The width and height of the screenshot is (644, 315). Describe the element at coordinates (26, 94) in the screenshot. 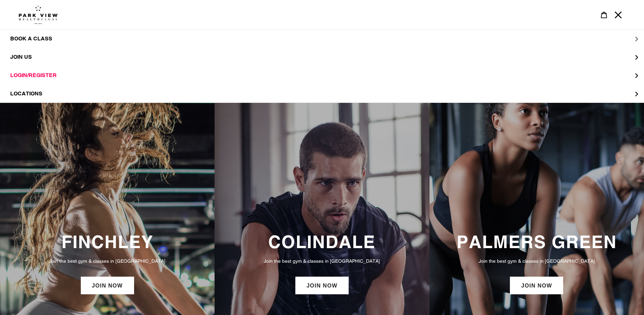

I see `span: LOCATIONS` at that location.